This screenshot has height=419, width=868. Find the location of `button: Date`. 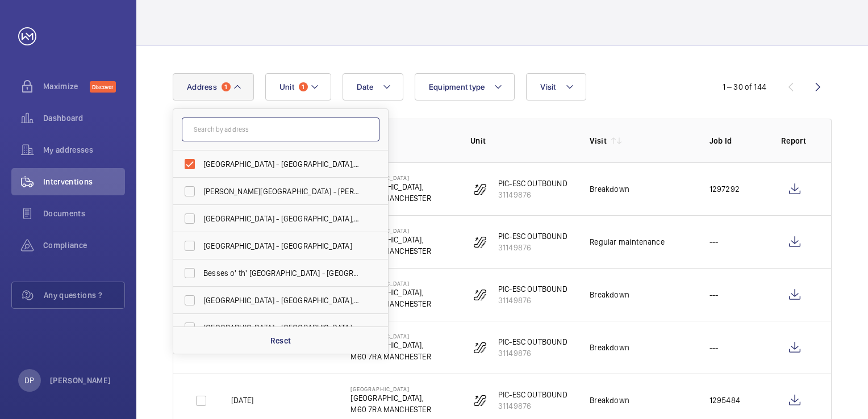

button: Date is located at coordinates (372, 87).